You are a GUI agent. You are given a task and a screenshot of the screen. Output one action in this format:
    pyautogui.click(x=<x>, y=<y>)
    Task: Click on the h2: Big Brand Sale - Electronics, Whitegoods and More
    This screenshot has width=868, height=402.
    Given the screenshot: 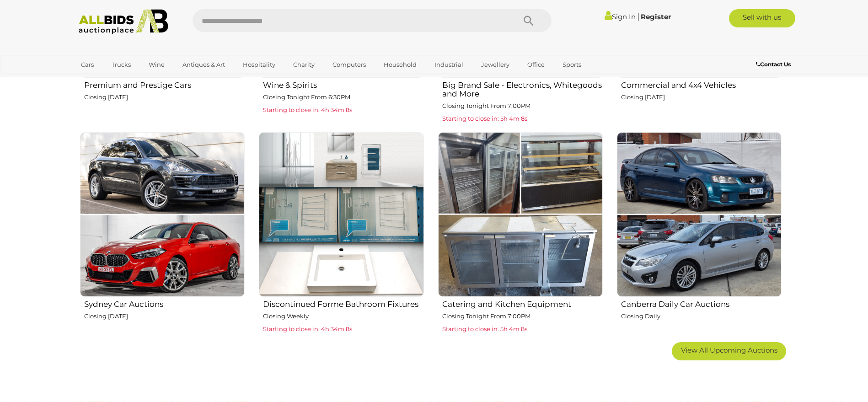 What is the action you would take?
    pyautogui.click(x=522, y=88)
    